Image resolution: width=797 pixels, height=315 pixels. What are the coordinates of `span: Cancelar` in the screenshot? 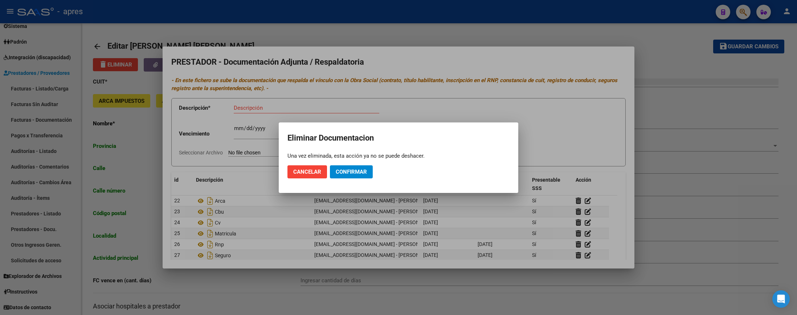 It's located at (307, 172).